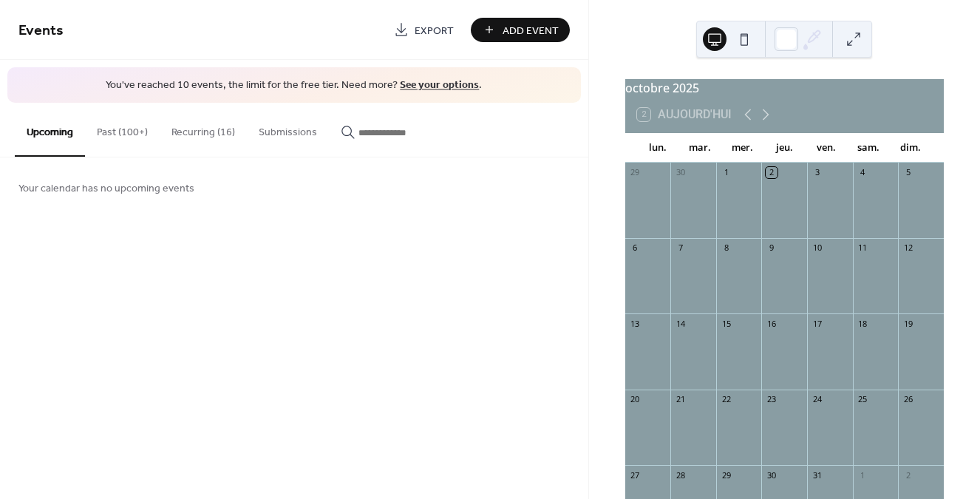  I want to click on button: Upcoming, so click(50, 130).